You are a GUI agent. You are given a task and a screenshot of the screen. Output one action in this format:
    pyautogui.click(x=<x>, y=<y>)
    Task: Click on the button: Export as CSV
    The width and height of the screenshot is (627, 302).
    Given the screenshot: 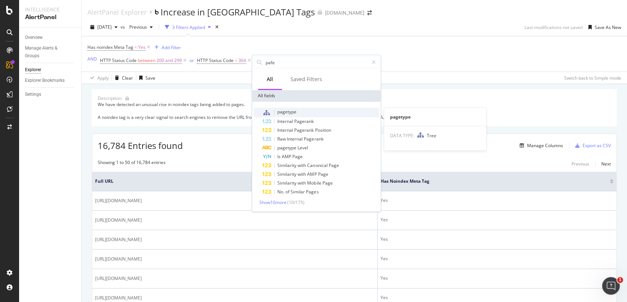 What is the action you would take?
    pyautogui.click(x=591, y=146)
    